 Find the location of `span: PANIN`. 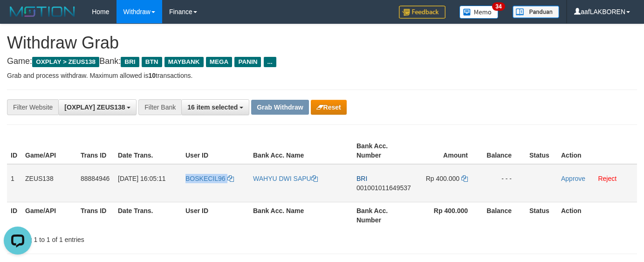

span: PANIN is located at coordinates (248, 62).